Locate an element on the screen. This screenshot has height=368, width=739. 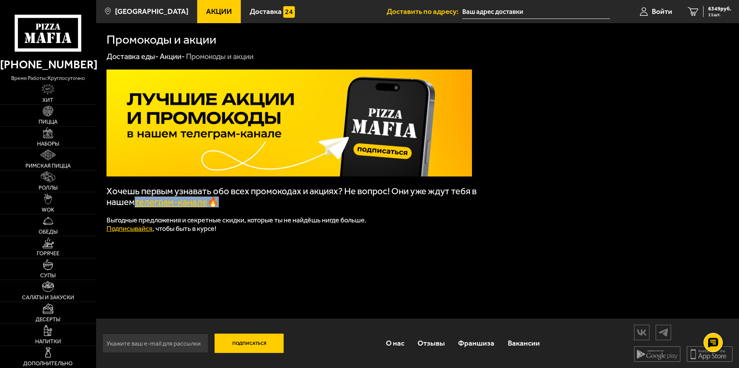
span: 11 шт. is located at coordinates (719, 15).